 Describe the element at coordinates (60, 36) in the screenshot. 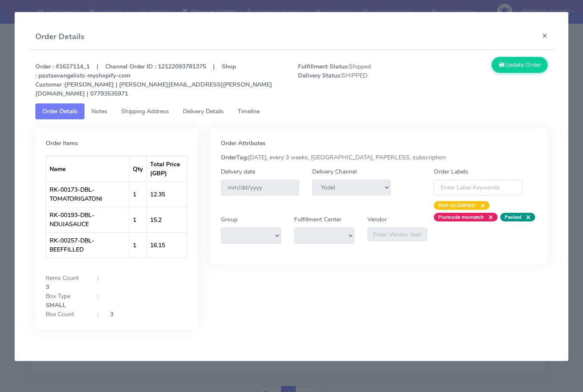

I see `h4: Order Details` at that location.